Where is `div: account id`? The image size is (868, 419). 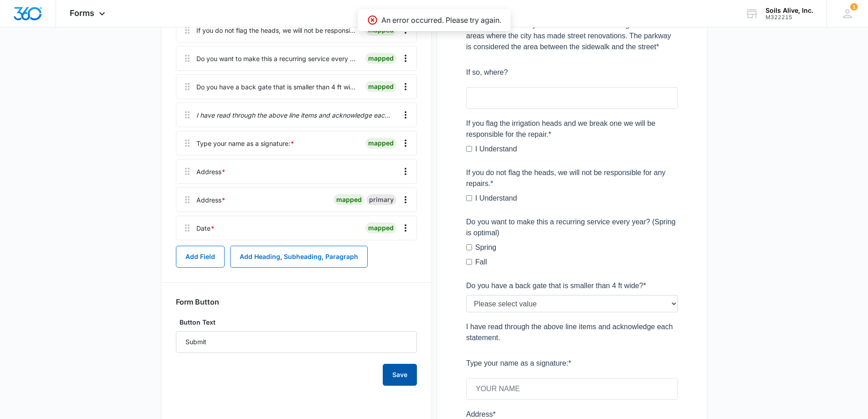
div: account id is located at coordinates (789, 17).